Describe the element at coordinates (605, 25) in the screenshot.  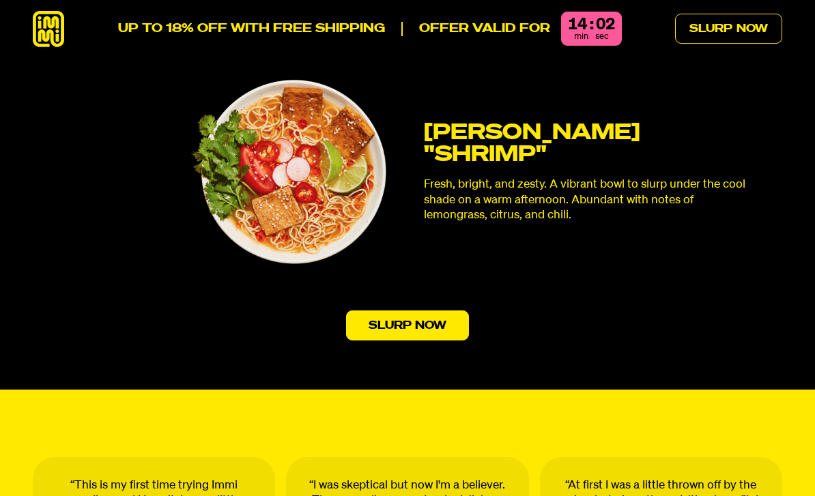
I see `div: 02` at that location.